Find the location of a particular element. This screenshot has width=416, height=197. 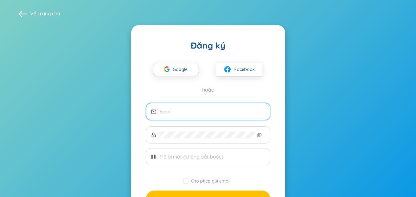

span: Về is located at coordinates (45, 14).